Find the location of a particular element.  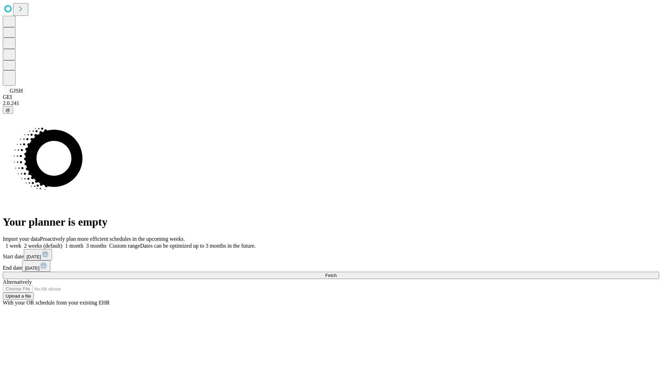

span: Custom range is located at coordinates (124, 246).